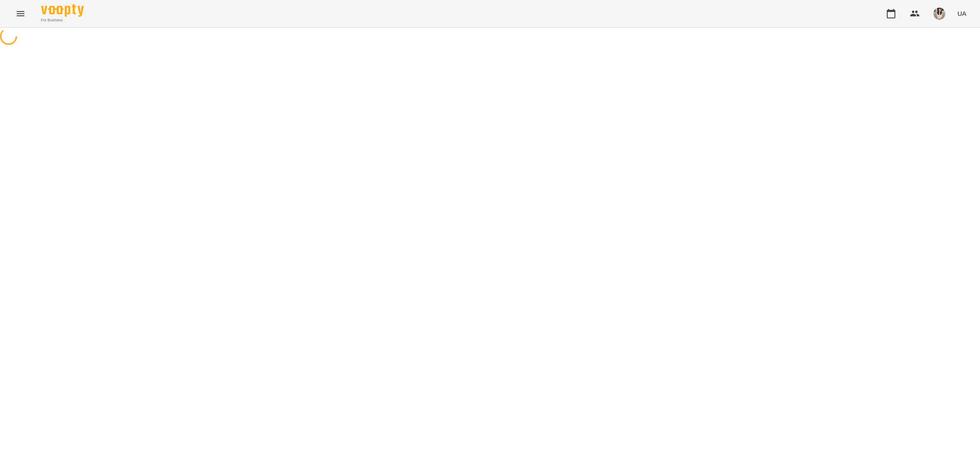  I want to click on button: UA, so click(961, 13).